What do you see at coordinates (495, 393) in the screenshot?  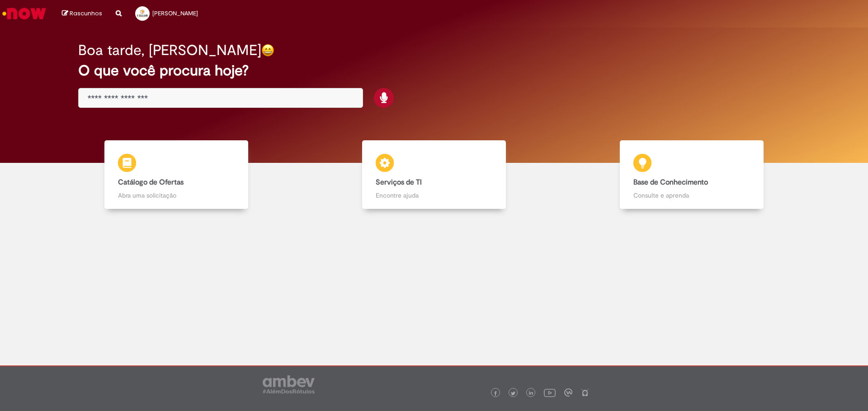 I see `img: logo_footer_facebook.png` at bounding box center [495, 393].